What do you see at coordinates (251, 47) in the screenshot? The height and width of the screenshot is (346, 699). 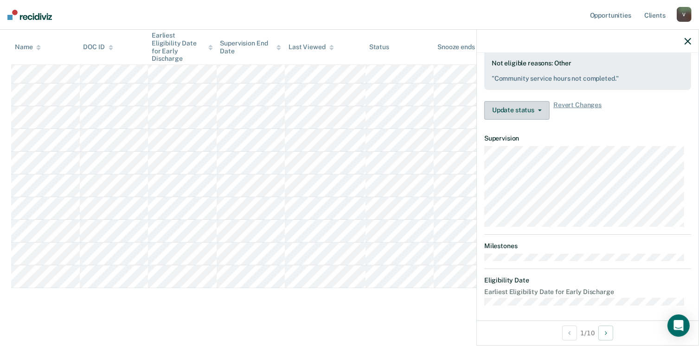 I see `div: Supervision End Date` at bounding box center [251, 47].